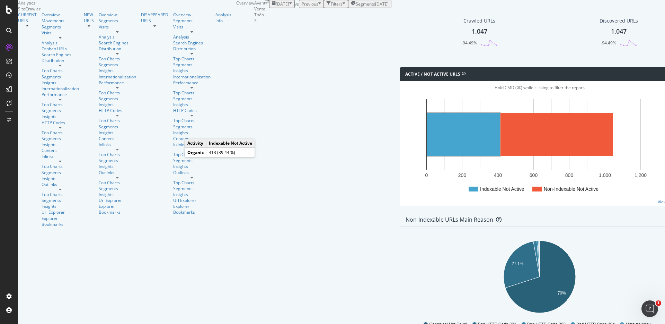  What do you see at coordinates (60, 156) in the screenshot?
I see `div: Inlinks` at bounding box center [60, 156].